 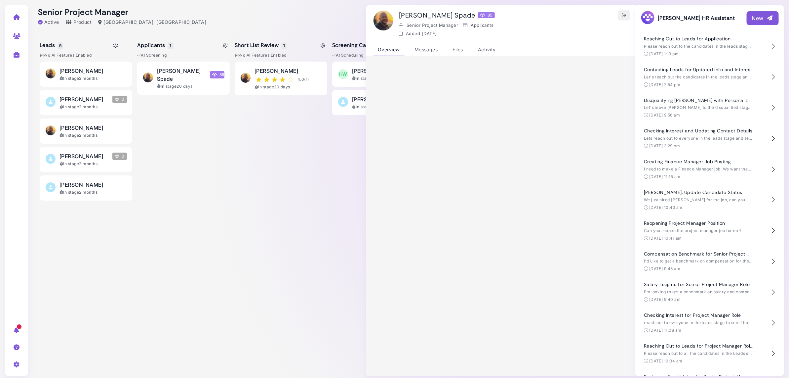 I want to click on button: Contacting Leads for Updated Info and Interest Let's reach out the candidates in the leads stage ..., so click(x=710, y=77).